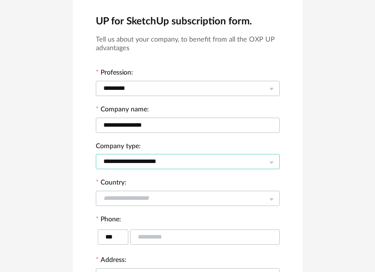 Image resolution: width=375 pixels, height=272 pixels. What do you see at coordinates (108, 221) in the screenshot?
I see `label: Phone:` at bounding box center [108, 221].